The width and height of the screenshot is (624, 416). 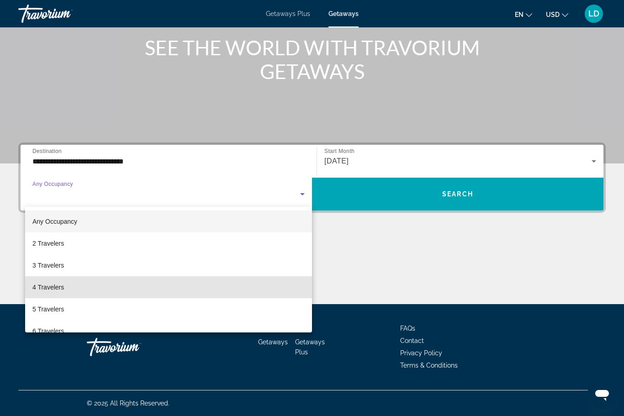 I want to click on span: 3 Travelers, so click(x=48, y=265).